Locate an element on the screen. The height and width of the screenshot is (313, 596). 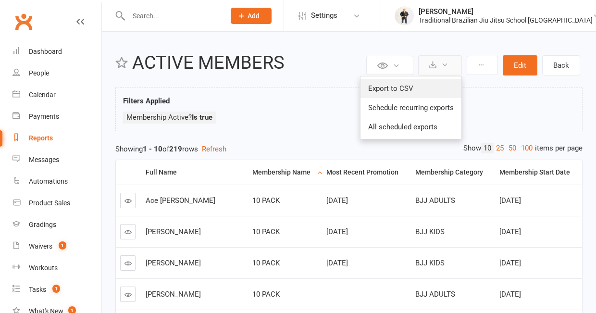
a: Automations is located at coordinates (57, 181).